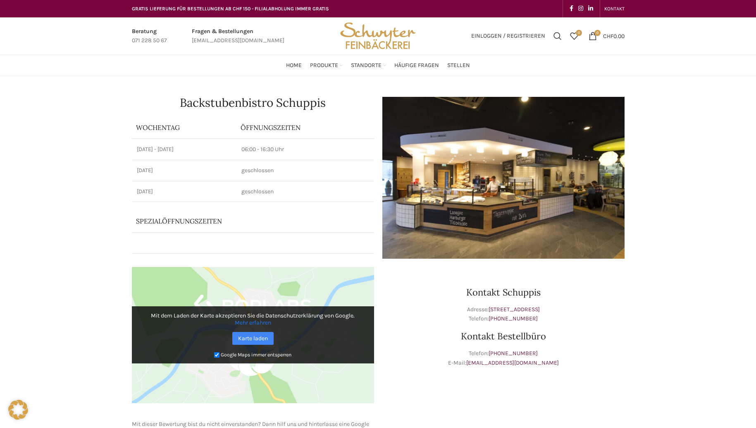  Describe the element at coordinates (294, 65) in the screenshot. I see `a: Home` at that location.